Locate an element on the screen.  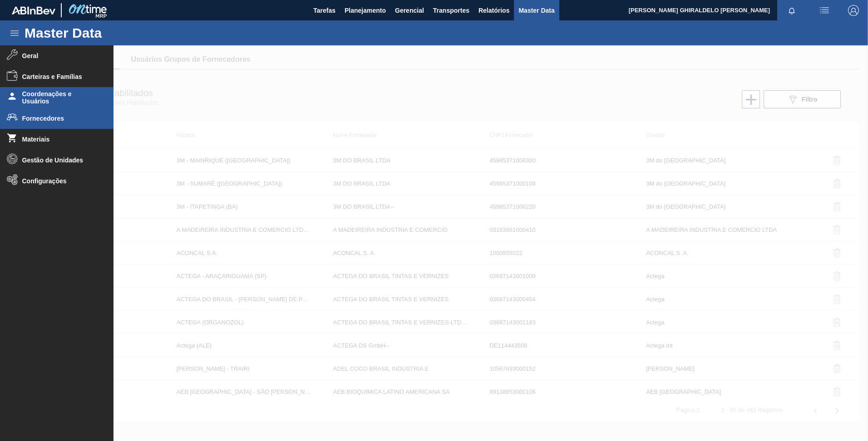
span: Relatórios is located at coordinates (494, 10).